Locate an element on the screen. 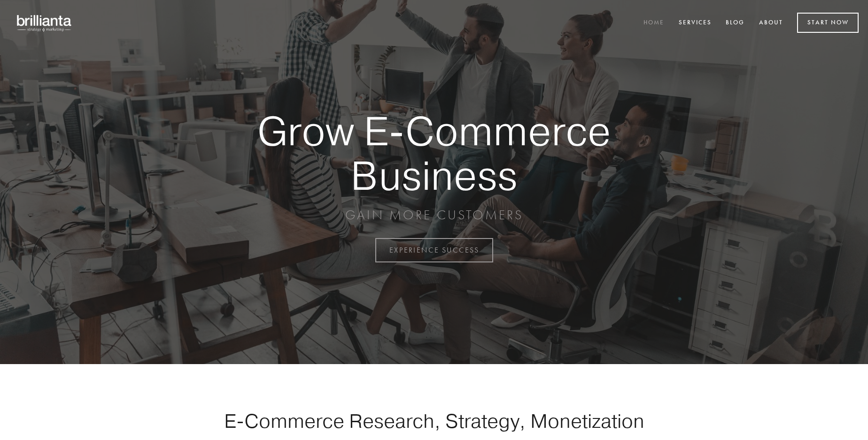 This screenshot has height=440, width=868. a: About is located at coordinates (771, 23).